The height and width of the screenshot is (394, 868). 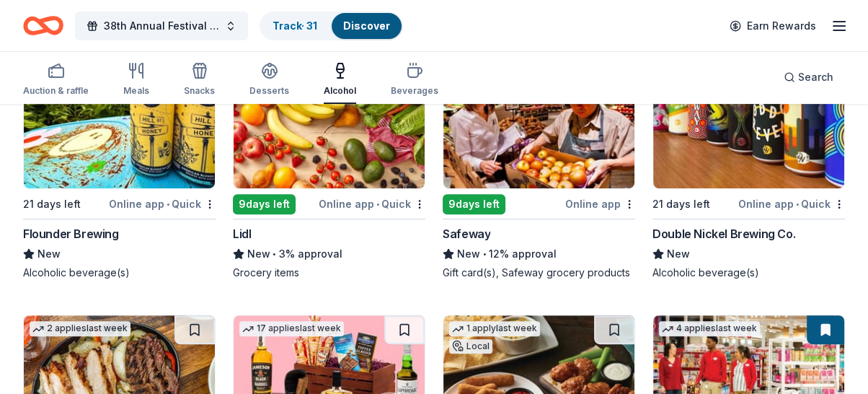 What do you see at coordinates (199, 80) in the screenshot?
I see `button: Snacks` at bounding box center [199, 80].